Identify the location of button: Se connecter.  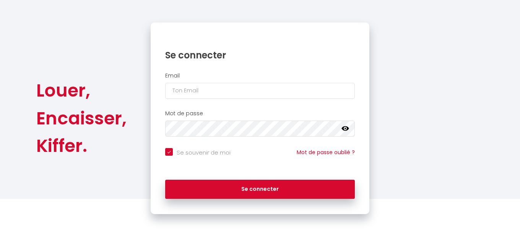
(260, 190).